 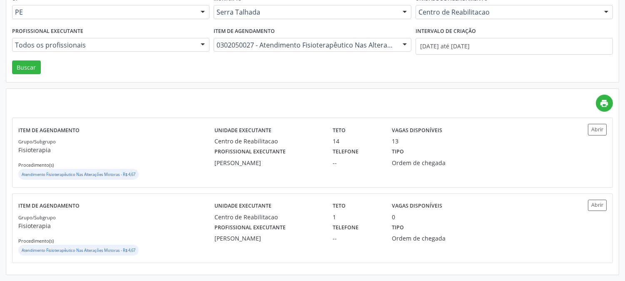 I want to click on span: Centro de Reabilitacao, so click(x=507, y=12).